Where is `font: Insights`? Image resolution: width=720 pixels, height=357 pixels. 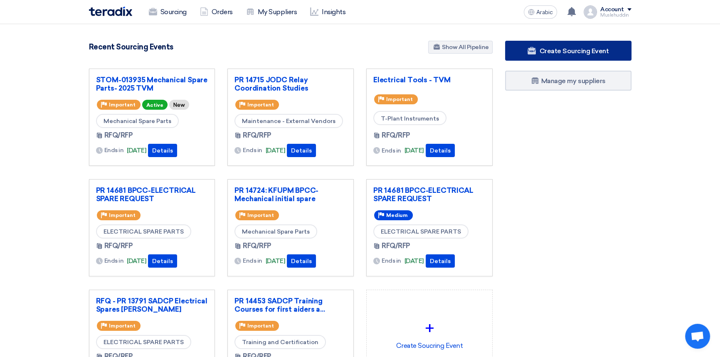
font: Insights is located at coordinates (333, 12).